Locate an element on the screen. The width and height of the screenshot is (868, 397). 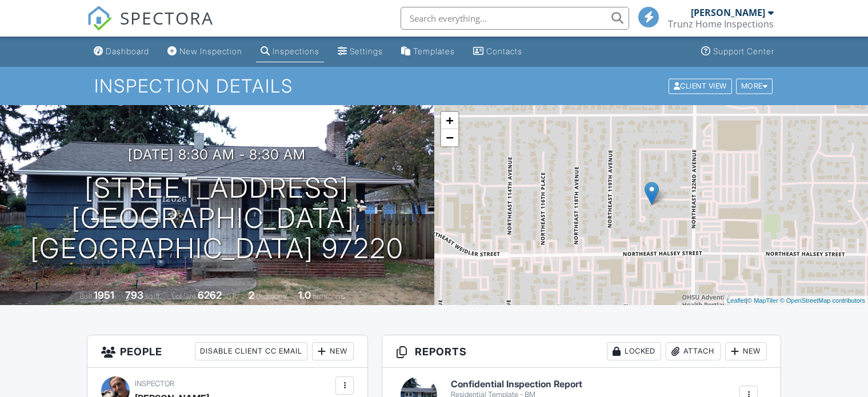
a: Leaflet is located at coordinates (736, 301).